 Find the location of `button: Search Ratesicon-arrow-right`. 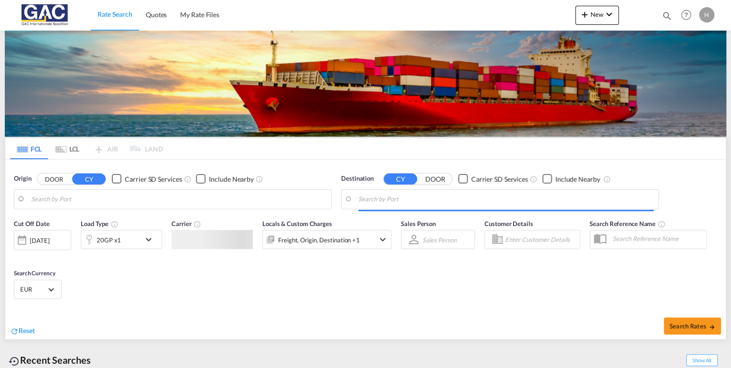

button: Search Ratesicon-arrow-right is located at coordinates (692, 326).